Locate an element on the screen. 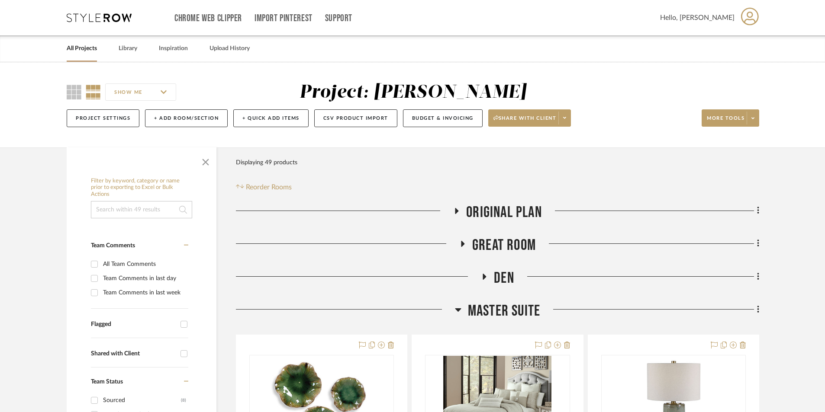 The height and width of the screenshot is (412, 825). span: More tools is located at coordinates (725, 122).